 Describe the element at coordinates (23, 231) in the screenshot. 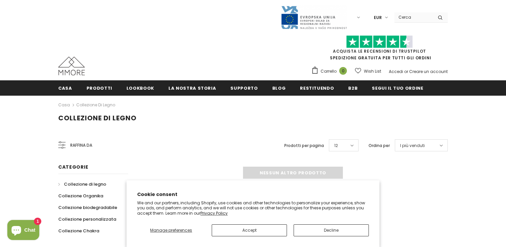

I see `inbox-online-store-chat: Shopify online store chat` at that location.